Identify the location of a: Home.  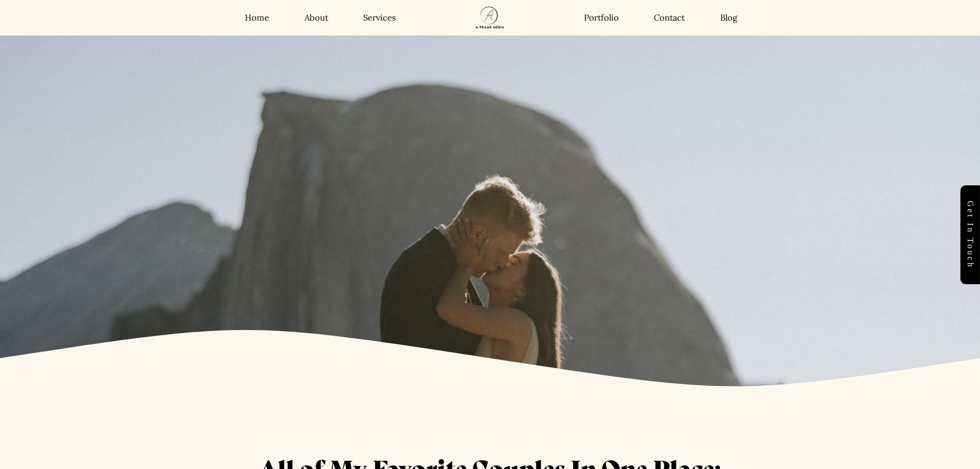
(256, 18).